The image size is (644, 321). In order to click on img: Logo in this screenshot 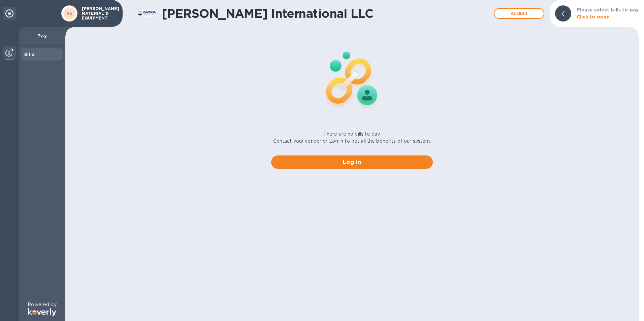, I will do `click(42, 312)`.